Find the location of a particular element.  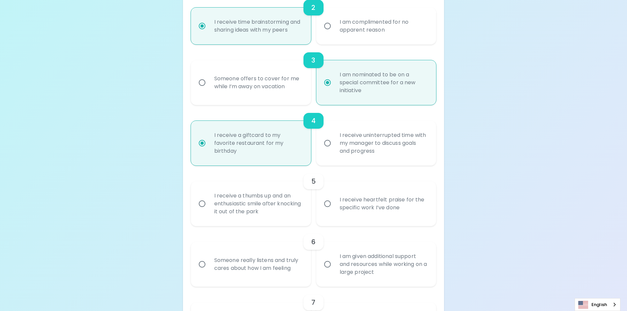

h6: 6 is located at coordinates (313, 242).